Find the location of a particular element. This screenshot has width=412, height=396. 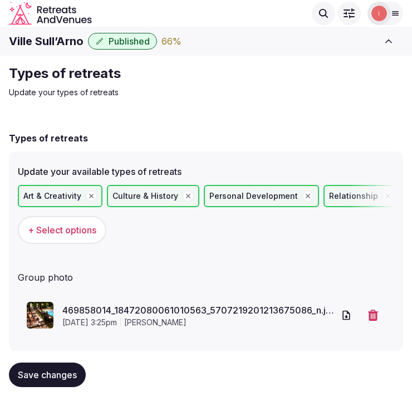

p: Update your types of retreats is located at coordinates (196, 92).